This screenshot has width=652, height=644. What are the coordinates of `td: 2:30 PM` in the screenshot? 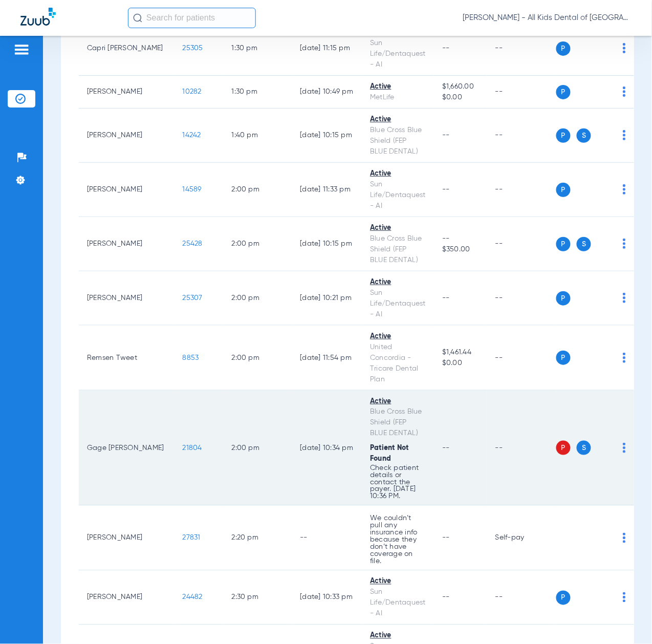 It's located at (258, 597).